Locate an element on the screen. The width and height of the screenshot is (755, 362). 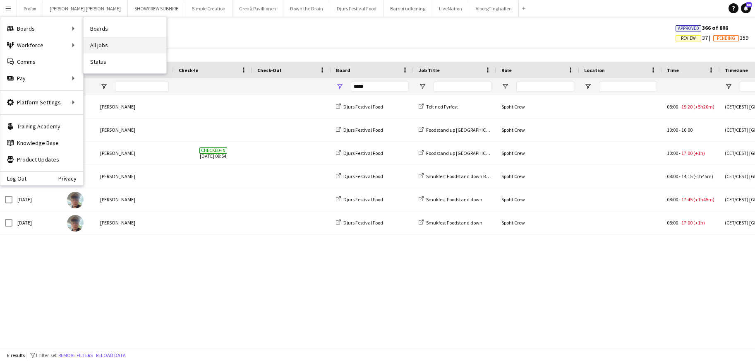
div: Pay is located at coordinates (42, 78).